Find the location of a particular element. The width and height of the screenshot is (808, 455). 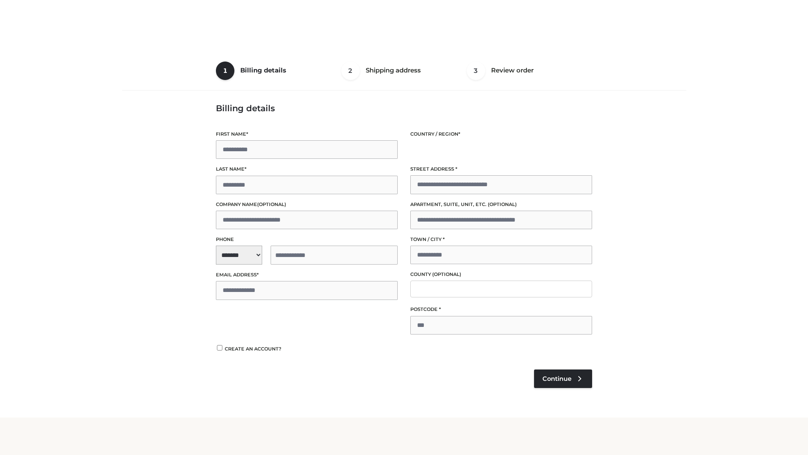

span: Continue is located at coordinates (557, 378).